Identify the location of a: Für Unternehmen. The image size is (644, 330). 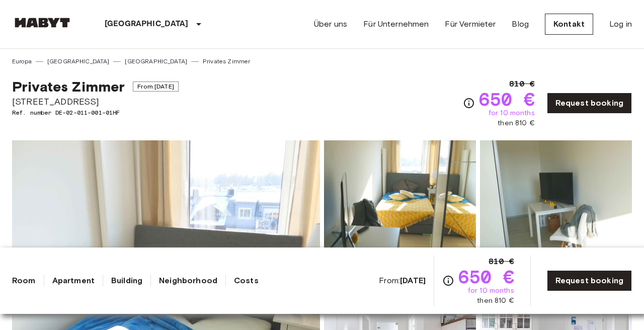
(396, 24).